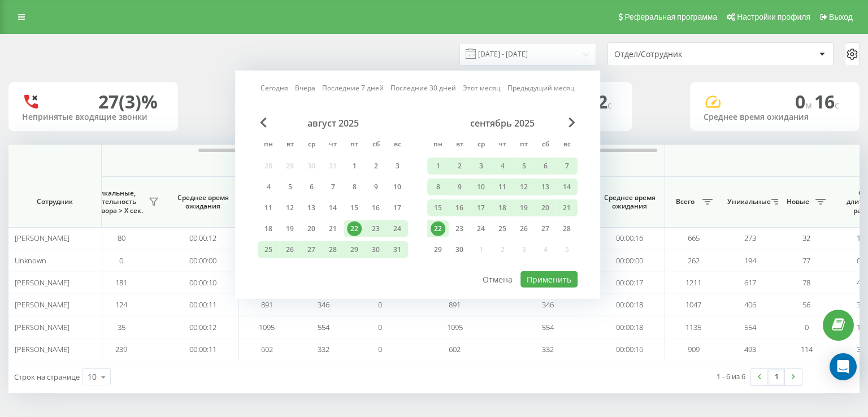  I want to click on div: вс 24 авг. 2025 г., so click(397, 229).